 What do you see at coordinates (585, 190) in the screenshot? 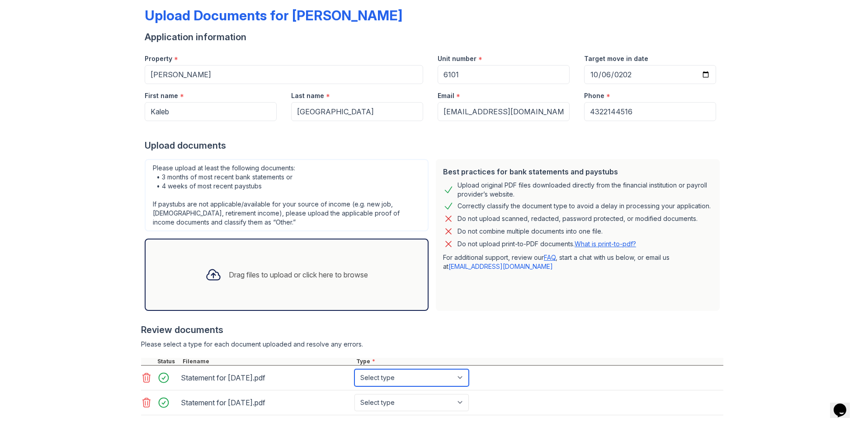
I see `div: Upload original PDF files downloaded directly from the financial institution or payroll provider’...` at bounding box center [585, 190].